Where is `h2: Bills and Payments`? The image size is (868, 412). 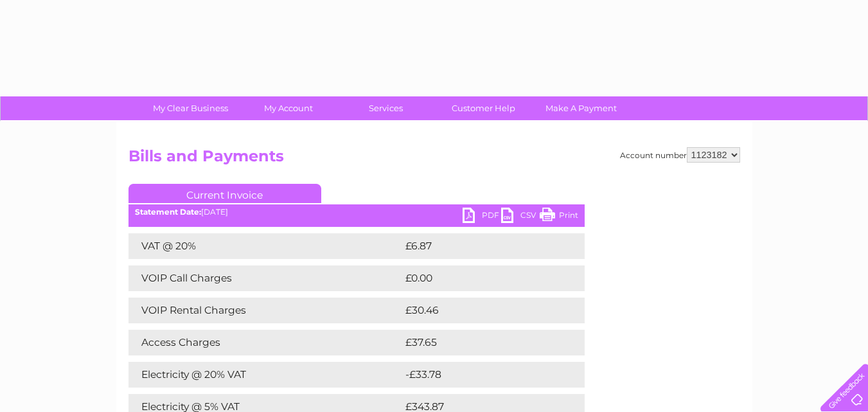
h2: Bills and Payments is located at coordinates (434, 159).